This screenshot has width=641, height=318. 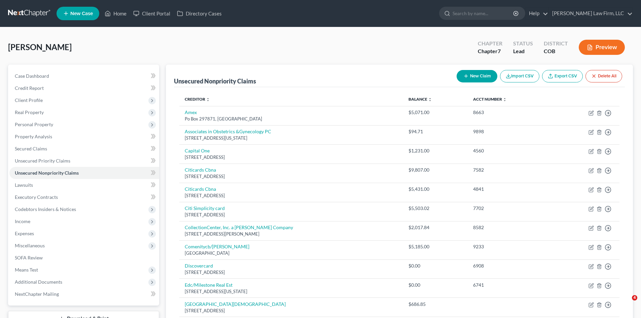 What do you see at coordinates (29, 112) in the screenshot?
I see `span: Real Property` at bounding box center [29, 112].